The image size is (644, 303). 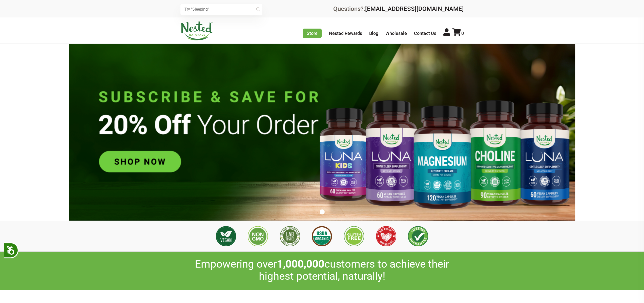 I want to click on a: 0, so click(x=458, y=33).